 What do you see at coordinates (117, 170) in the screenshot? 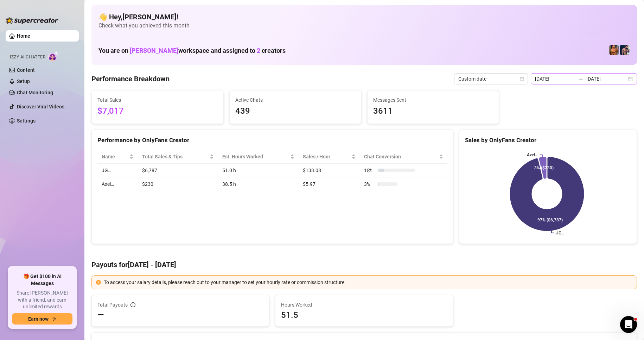
I see `td: JG…` at bounding box center [117, 170].